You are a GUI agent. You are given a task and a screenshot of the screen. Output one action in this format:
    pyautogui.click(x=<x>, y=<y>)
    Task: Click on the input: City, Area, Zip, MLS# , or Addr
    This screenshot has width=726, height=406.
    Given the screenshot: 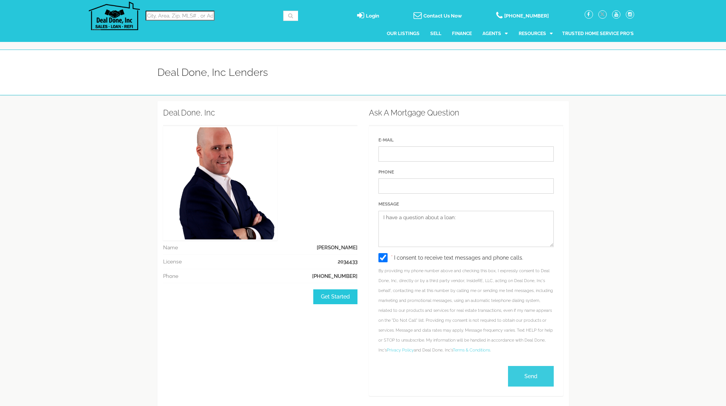 What is the action you would take?
    pyautogui.click(x=180, y=16)
    